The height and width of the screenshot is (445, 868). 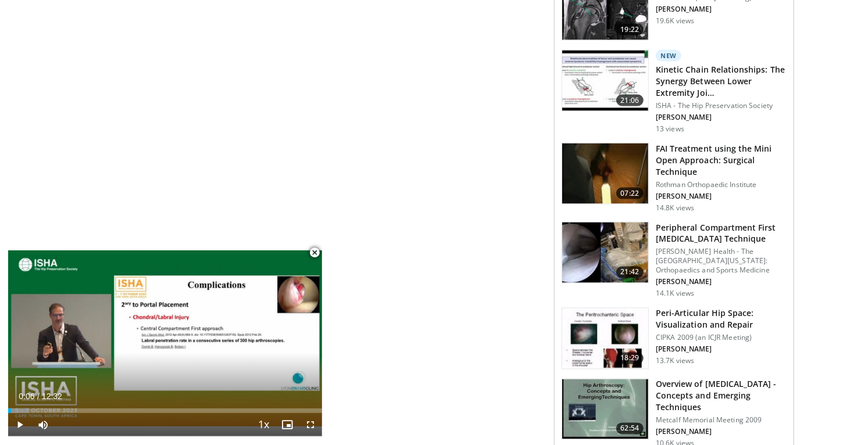 What do you see at coordinates (673, 178) in the screenshot?
I see `a: 07:22 FAI Treatment using the Mini Open Approach: Surgical Technique Rothman Orthopaedic Institut...` at bounding box center [673, 178].